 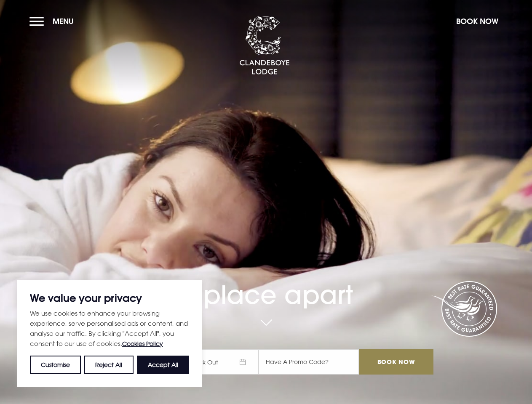 I want to click on button: Menu, so click(x=53, y=21).